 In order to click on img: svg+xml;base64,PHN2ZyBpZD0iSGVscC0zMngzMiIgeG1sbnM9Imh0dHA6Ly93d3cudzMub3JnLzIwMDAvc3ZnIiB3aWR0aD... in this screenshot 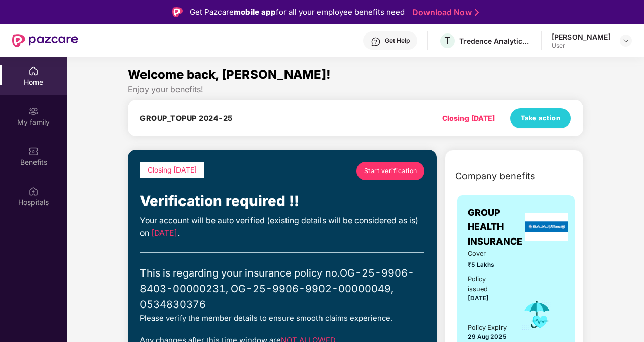, I will do `click(376, 42)`.